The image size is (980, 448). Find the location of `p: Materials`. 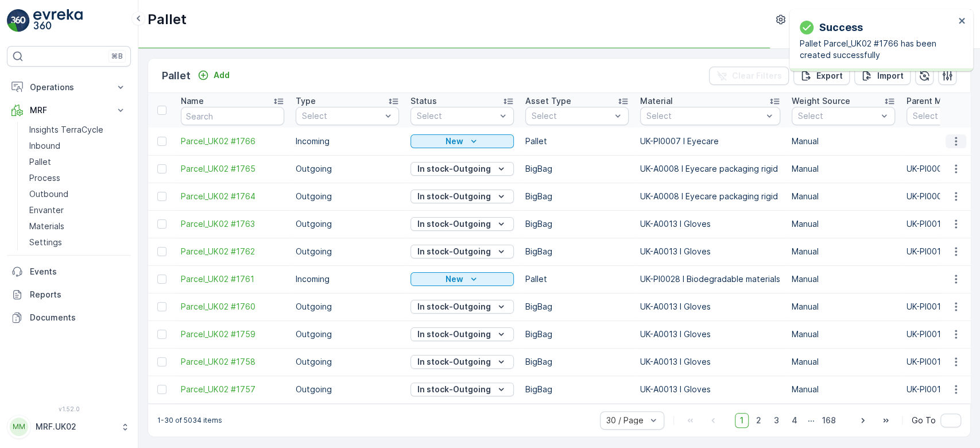

p: Materials is located at coordinates (47, 226).